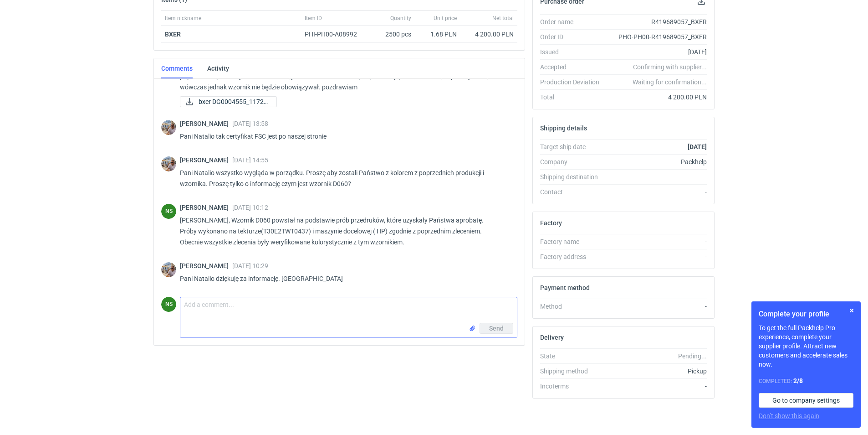  I want to click on div: Shipping method, so click(573, 371).